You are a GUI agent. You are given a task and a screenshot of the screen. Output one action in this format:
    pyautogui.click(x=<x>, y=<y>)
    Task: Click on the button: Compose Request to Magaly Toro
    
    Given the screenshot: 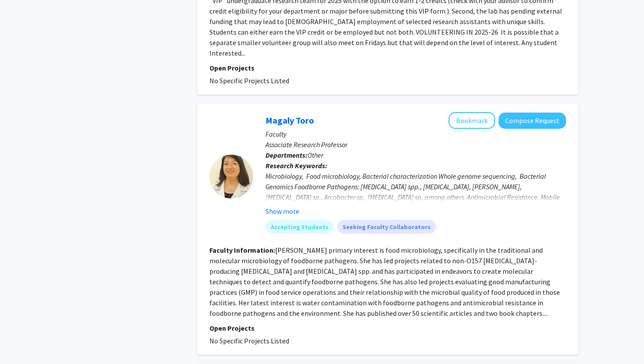 What is the action you would take?
    pyautogui.click(x=533, y=120)
    